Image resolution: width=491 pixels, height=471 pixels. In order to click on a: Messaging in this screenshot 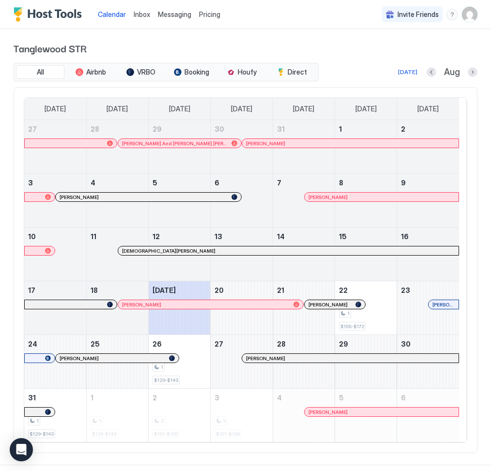, I will do `click(174, 14)`.